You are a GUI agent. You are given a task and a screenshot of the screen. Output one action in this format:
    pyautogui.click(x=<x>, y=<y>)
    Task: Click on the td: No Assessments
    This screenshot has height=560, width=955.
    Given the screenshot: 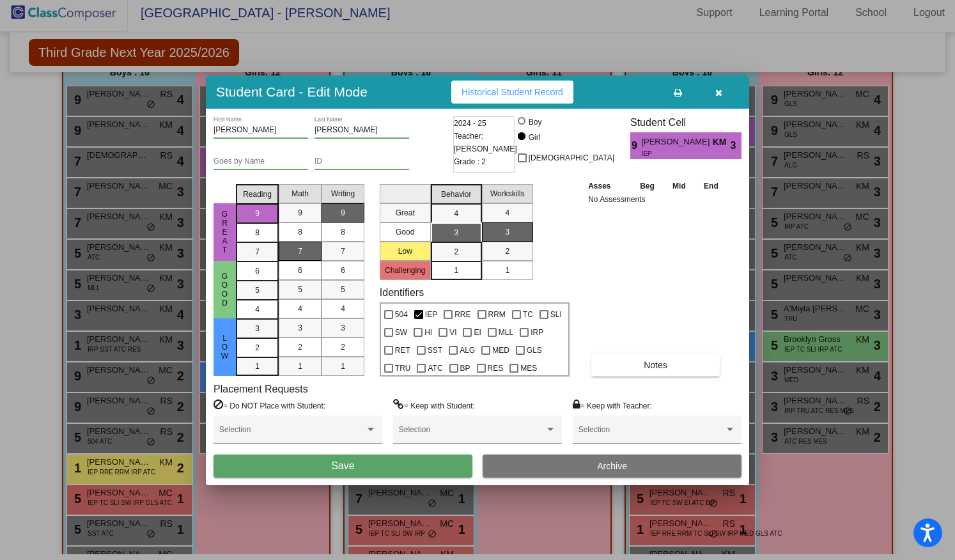 What is the action you would take?
    pyautogui.click(x=656, y=199)
    